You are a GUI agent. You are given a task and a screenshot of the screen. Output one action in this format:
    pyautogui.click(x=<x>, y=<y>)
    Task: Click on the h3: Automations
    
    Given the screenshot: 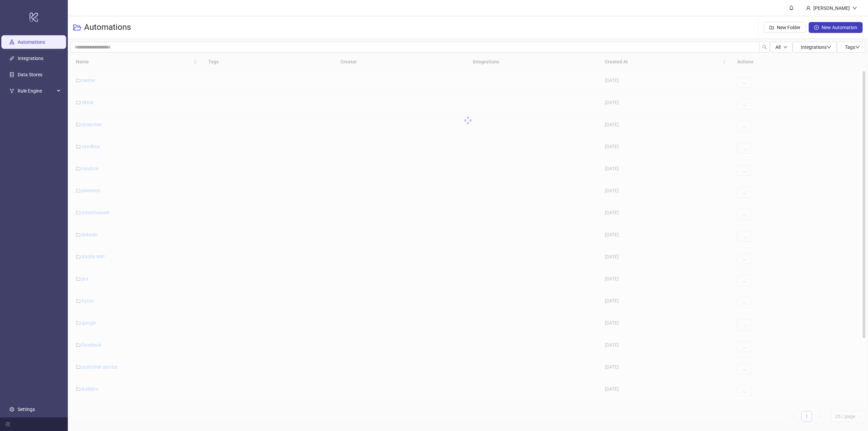 What is the action you would take?
    pyautogui.click(x=107, y=27)
    